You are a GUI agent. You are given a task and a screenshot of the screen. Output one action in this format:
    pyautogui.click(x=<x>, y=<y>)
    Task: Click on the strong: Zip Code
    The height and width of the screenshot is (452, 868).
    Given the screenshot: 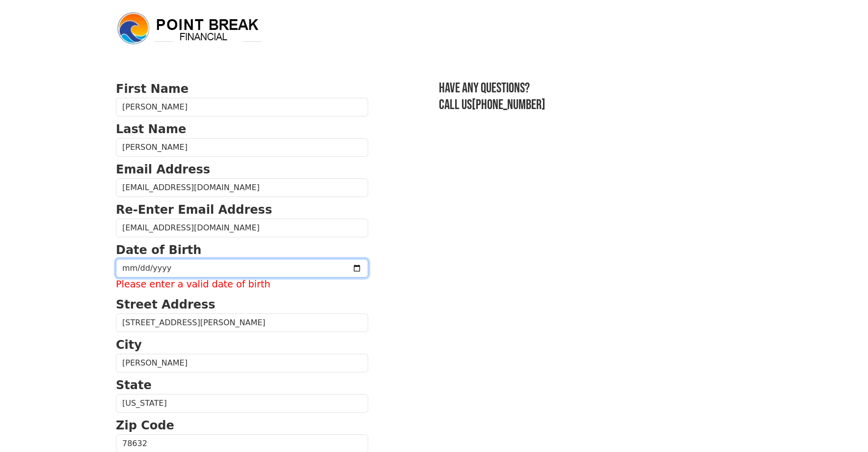 What is the action you would take?
    pyautogui.click(x=145, y=426)
    